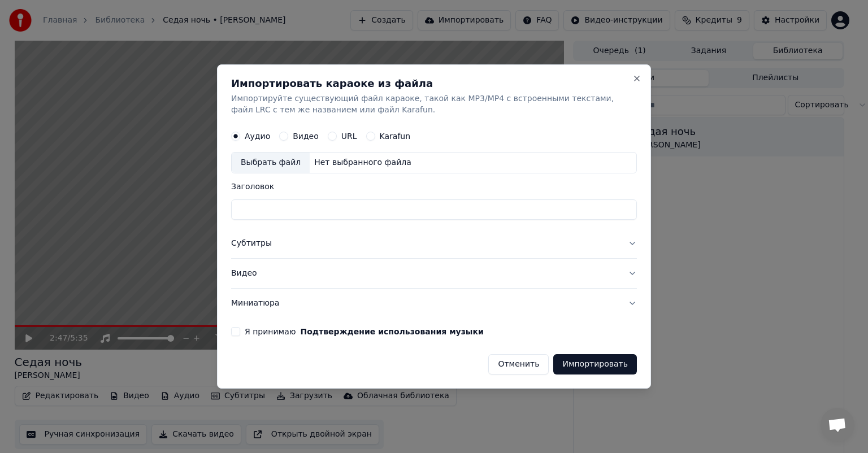  I want to click on button: Импортировать, so click(595, 364).